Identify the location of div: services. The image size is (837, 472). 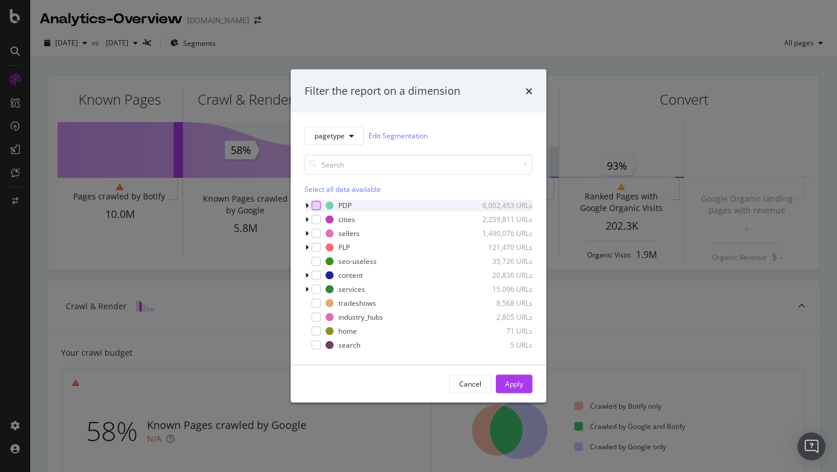
(352, 289).